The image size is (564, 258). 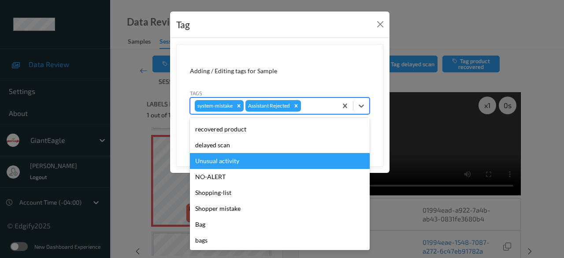 What do you see at coordinates (280, 177) in the screenshot?
I see `div: NO-ALERT` at bounding box center [280, 177].